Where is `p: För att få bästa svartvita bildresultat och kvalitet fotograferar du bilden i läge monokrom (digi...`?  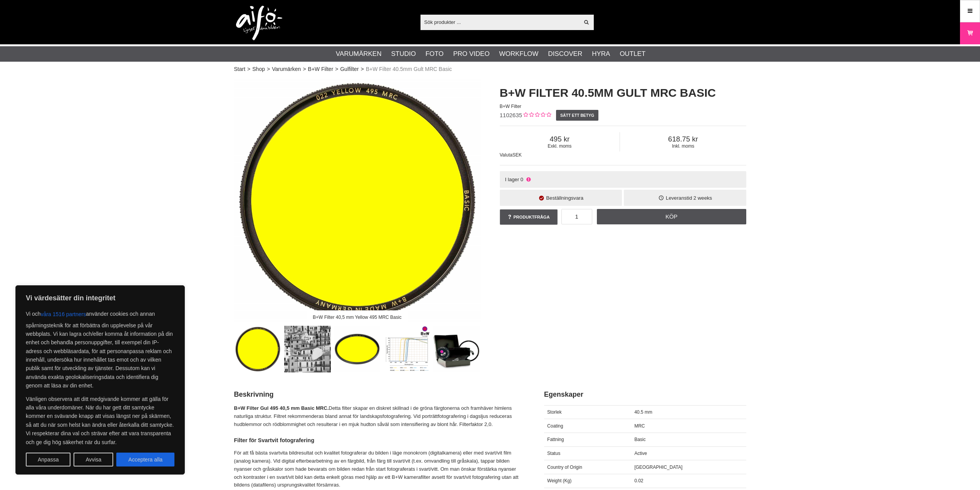 p: För att få bästa svartvita bildresultat och kvalitet fotograferar du bilden i läge monokrom (digi... is located at coordinates (379, 469).